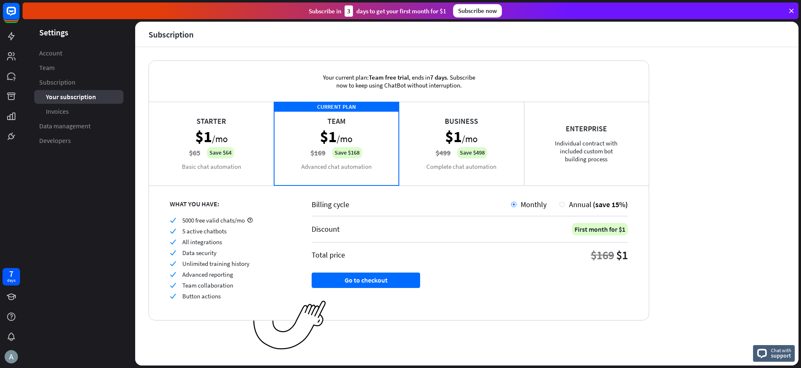  I want to click on span: 5 active chatbots, so click(204, 231).